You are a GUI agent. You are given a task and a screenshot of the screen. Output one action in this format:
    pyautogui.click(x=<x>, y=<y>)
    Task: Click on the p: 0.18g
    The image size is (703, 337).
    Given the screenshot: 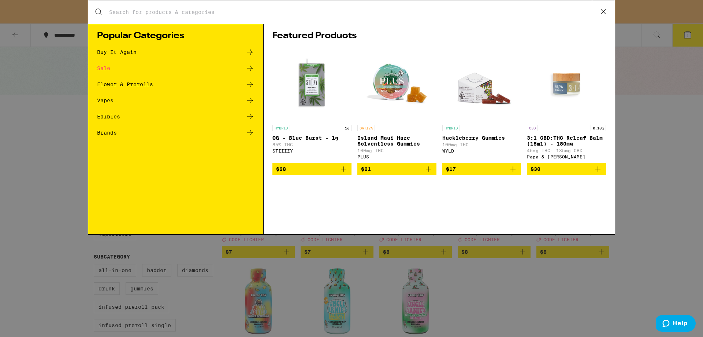 What is the action you would take?
    pyautogui.click(x=599, y=128)
    